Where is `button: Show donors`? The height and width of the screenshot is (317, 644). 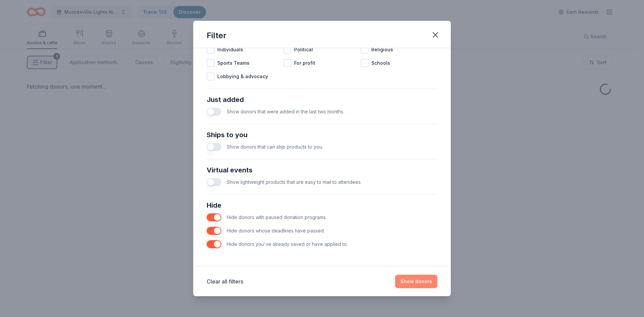
button: Show donors is located at coordinates (416, 282).